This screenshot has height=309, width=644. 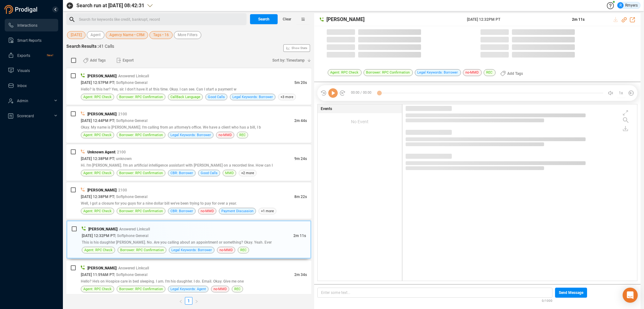 What do you see at coordinates (24, 71) in the screenshot?
I see `span: Visuals` at bounding box center [24, 71].